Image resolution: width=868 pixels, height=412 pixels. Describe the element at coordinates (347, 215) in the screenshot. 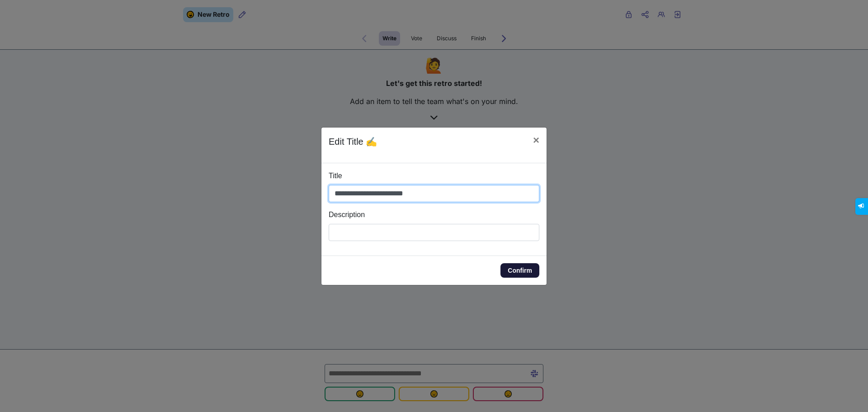

I see `label: Description` at that location.